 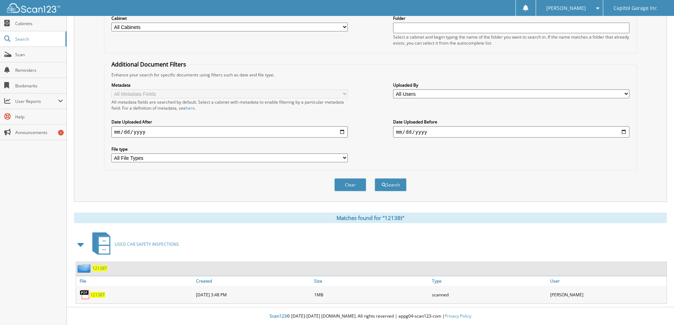 What do you see at coordinates (371, 218) in the screenshot?
I see `div: Matches found for "12138t"` at bounding box center [371, 218].